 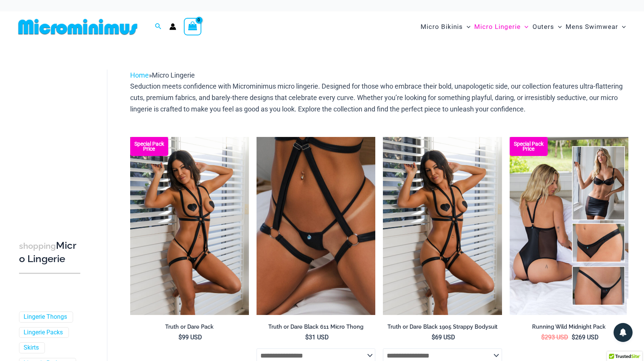 I want to click on a: Truth or Dare Black 1905 Strappy Bodysuit, so click(x=442, y=328).